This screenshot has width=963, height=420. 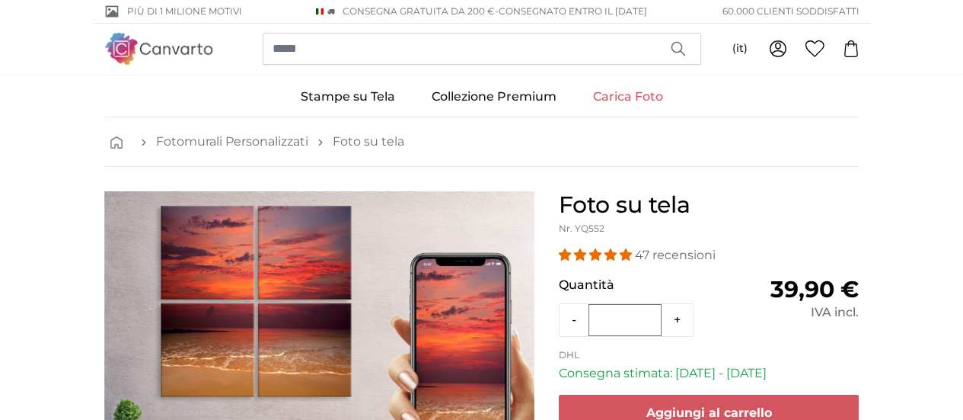 I want to click on a: Collezione Premium, so click(x=494, y=97).